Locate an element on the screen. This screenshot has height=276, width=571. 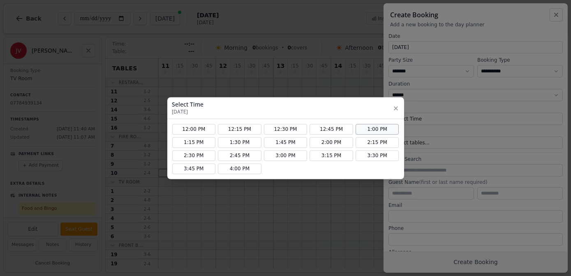
button: 2:30 PM is located at coordinates (194, 155).